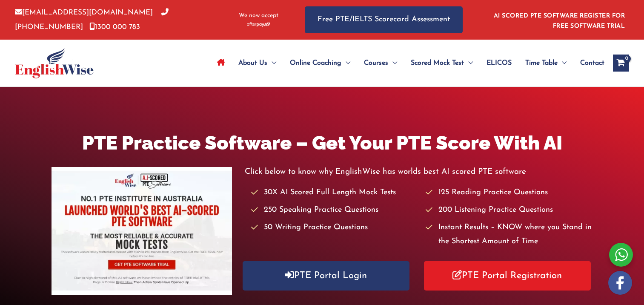  Describe the element at coordinates (115, 26) in the screenshot. I see `a: 1300 000 783` at that location.